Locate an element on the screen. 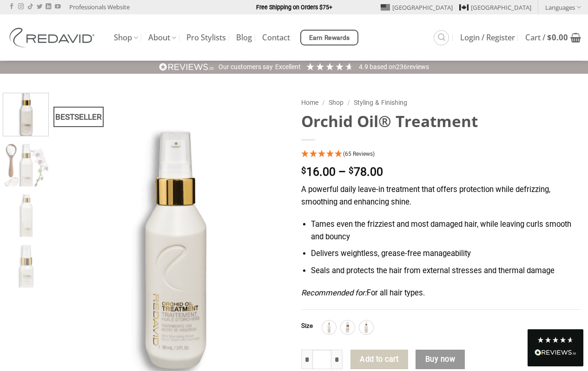 The height and width of the screenshot is (371, 588). a: Earn Rewards is located at coordinates (329, 38).